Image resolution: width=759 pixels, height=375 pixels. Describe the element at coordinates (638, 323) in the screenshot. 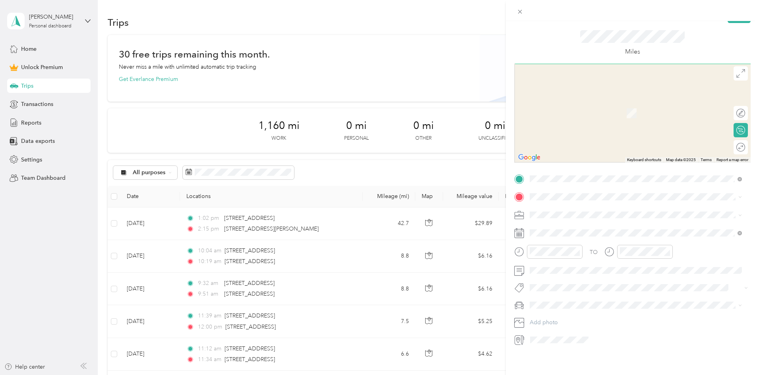

I see `button: Add photo` at that location.